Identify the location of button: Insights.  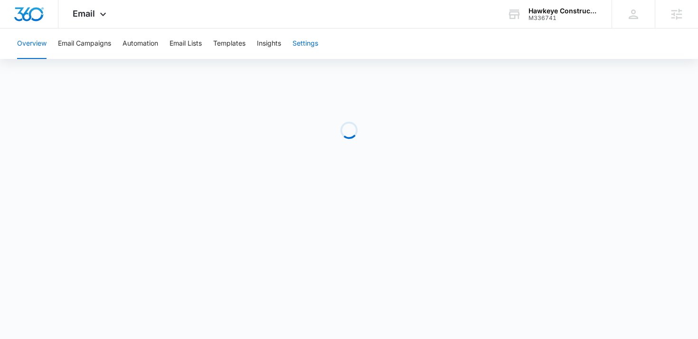
(269, 44).